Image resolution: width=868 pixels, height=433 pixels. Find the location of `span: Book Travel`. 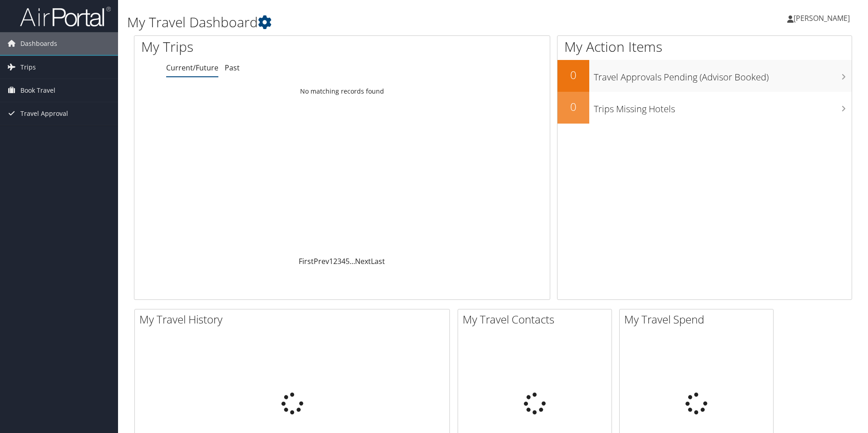

span: Book Travel is located at coordinates (38, 91).